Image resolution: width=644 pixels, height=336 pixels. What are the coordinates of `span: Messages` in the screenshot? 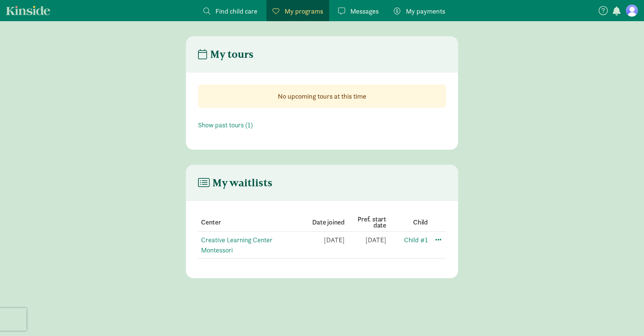 It's located at (364, 11).